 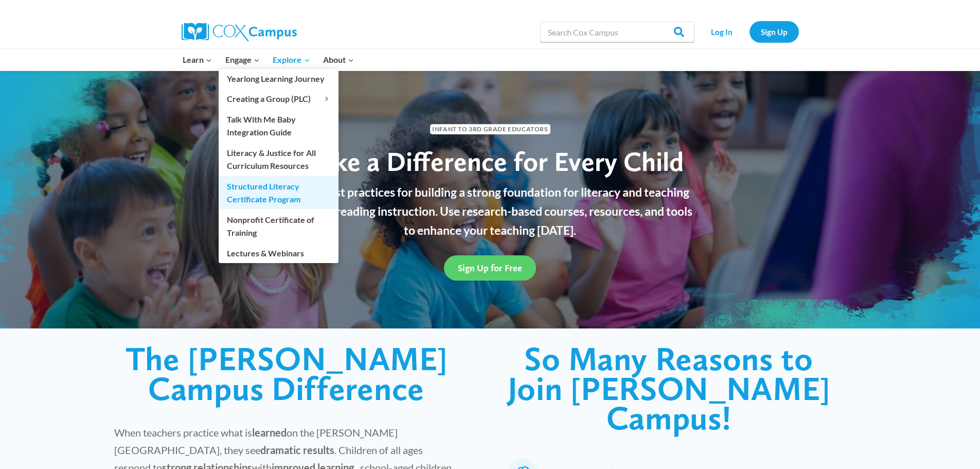 What do you see at coordinates (490, 268) in the screenshot?
I see `a: Sign Up for Free` at bounding box center [490, 268].